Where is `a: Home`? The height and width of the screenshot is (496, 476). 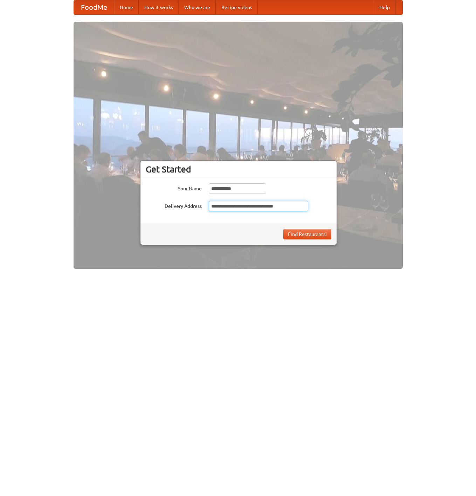 a: Home is located at coordinates (126, 7).